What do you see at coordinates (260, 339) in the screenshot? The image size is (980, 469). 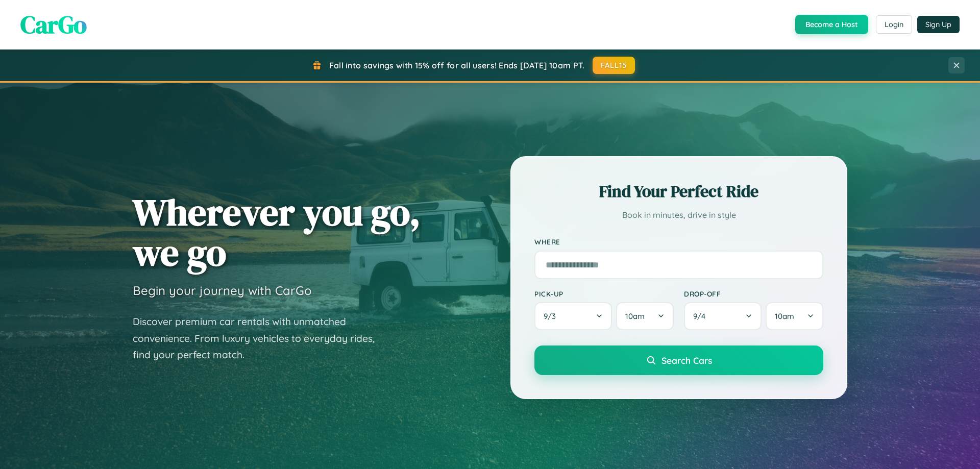 I see `p: Discover premium car rentals with unmatched convenience. From luxury vehicles to everyday rides, ...` at bounding box center [260, 339].